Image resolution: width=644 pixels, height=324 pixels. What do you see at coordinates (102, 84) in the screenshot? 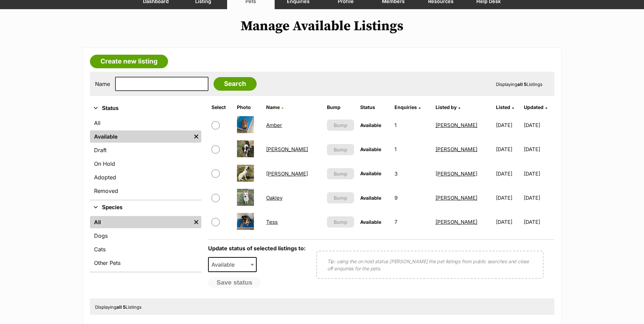
I see `label: Name` at bounding box center [102, 84].